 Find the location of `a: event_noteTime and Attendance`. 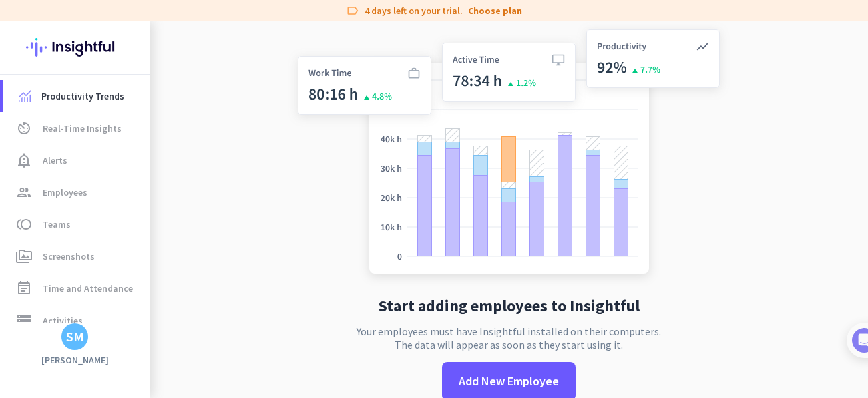

a: event_noteTime and Attendance is located at coordinates (76, 288).